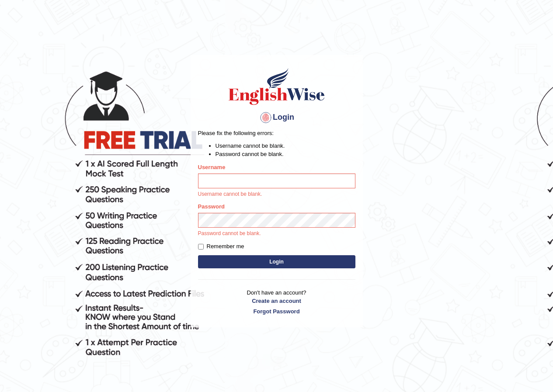  I want to click on p: Username cannot be blank., so click(276, 195).